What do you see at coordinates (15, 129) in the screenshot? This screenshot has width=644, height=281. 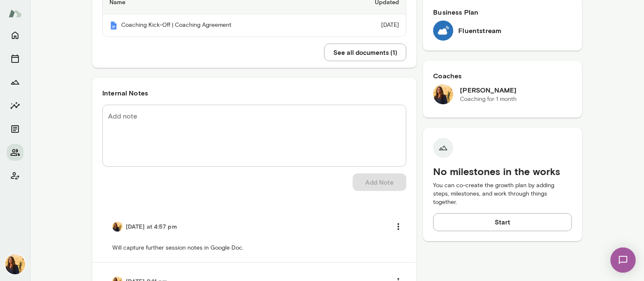 I see `button: Documents` at bounding box center [15, 129].